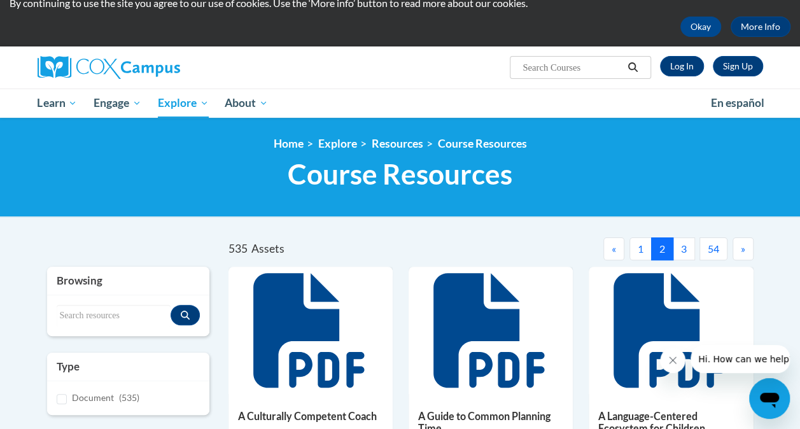 This screenshot has width=800, height=429. I want to click on span: 535, so click(238, 248).